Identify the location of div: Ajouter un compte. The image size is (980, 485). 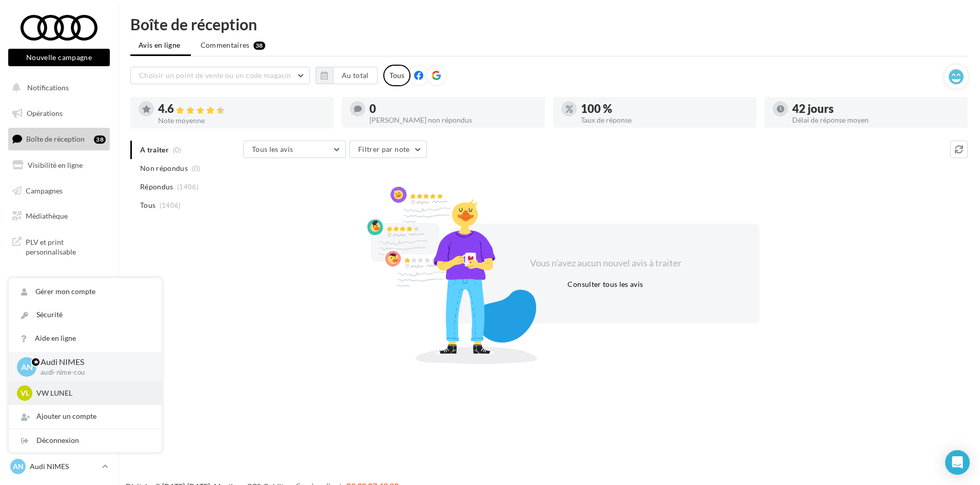
(86, 416).